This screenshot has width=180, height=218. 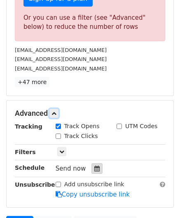 I want to click on a: +47 more, so click(x=32, y=82).